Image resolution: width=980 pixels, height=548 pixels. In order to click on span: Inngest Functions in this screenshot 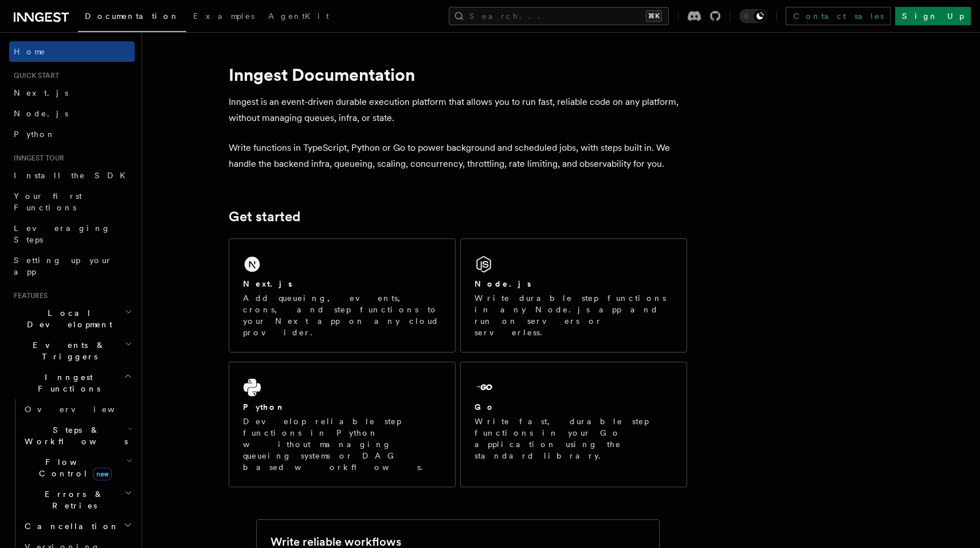, I will do `click(66, 383)`.